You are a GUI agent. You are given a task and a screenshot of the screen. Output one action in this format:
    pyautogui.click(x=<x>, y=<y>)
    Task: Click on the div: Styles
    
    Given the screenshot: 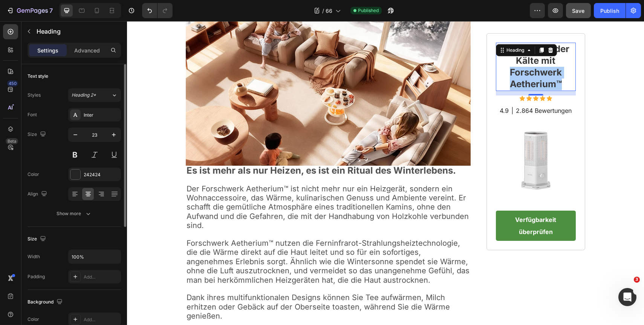 What is the action you would take?
    pyautogui.click(x=34, y=95)
    